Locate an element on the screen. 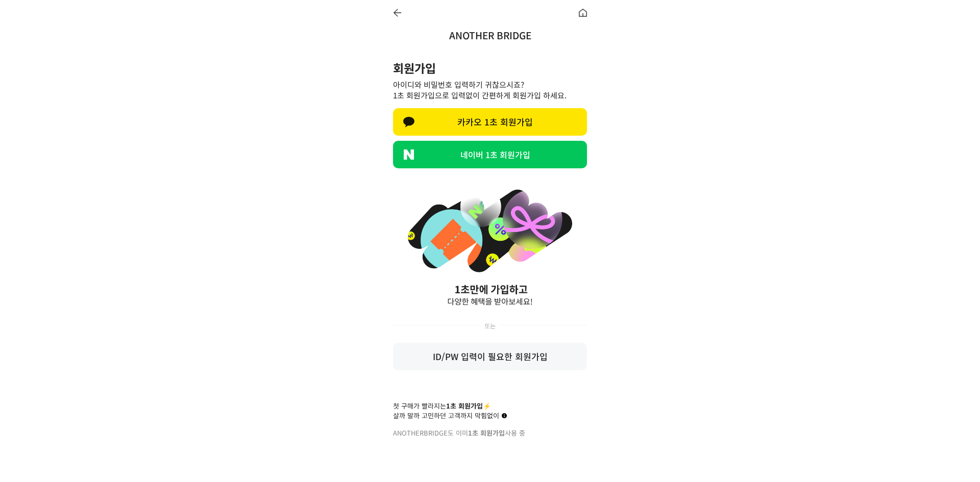 Image resolution: width=980 pixels, height=482 pixels. div: anotherbridge도 이미 사용 중 is located at coordinates (490, 433).